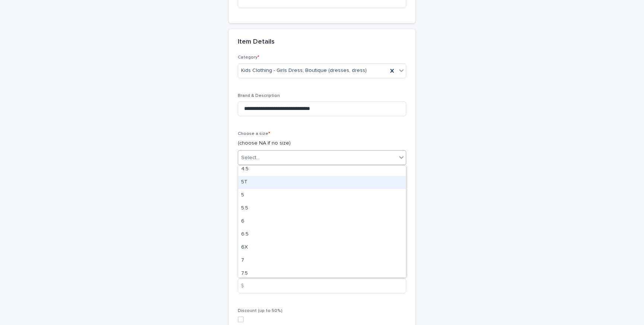 This screenshot has height=325, width=644. Describe the element at coordinates (322, 208) in the screenshot. I see `div: 5.5` at that location.